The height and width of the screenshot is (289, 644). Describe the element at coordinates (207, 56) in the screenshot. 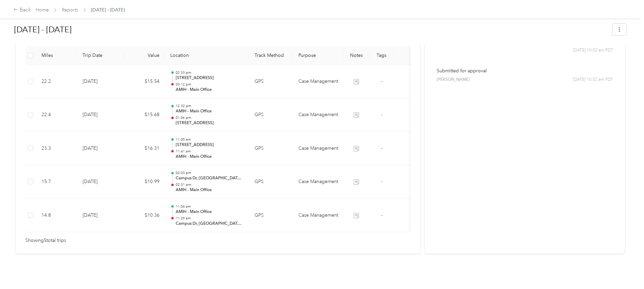

I see `th: Location` at that location.